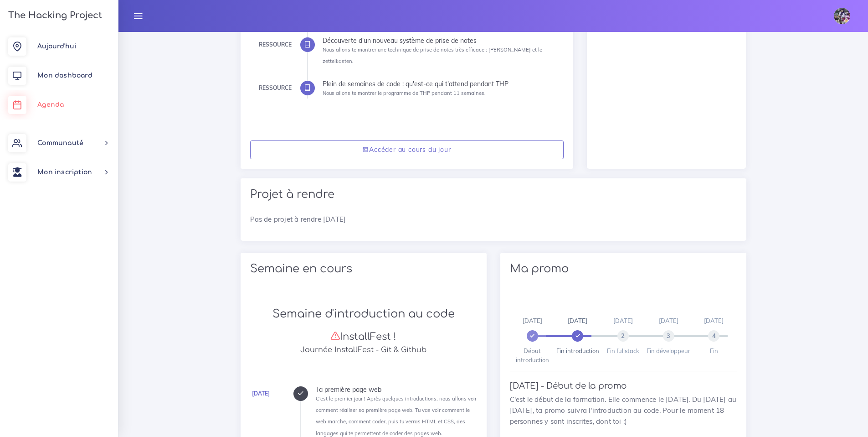  I want to click on span: Aujourd'hui, so click(57, 46).